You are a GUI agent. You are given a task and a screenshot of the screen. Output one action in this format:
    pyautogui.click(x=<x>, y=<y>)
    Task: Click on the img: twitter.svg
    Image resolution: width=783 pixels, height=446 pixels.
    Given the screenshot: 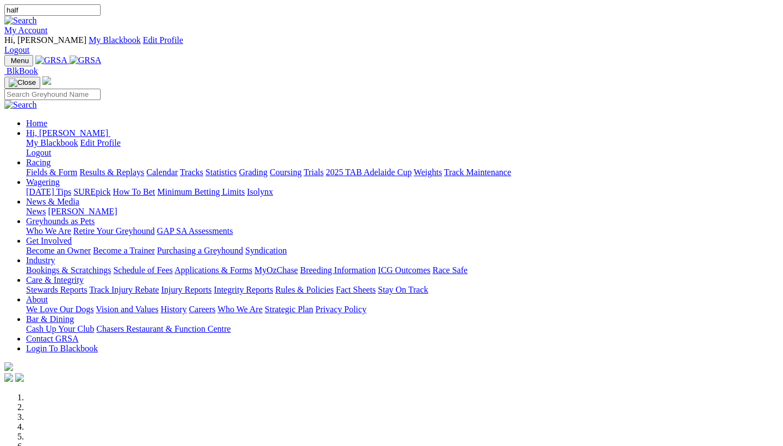 What is the action you would take?
    pyautogui.click(x=20, y=377)
    